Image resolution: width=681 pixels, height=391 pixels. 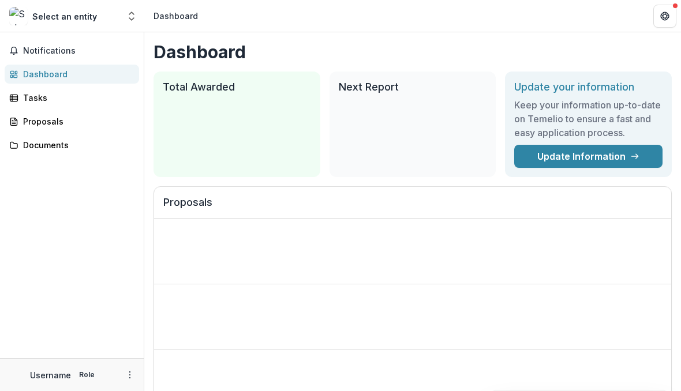 I want to click on button: Open entity switcher, so click(x=132, y=16).